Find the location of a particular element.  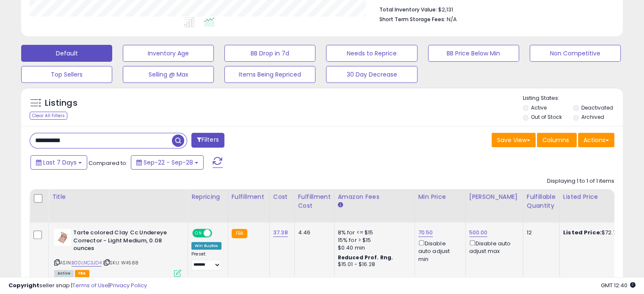

button: Gif picker is located at coordinates (44, 260).